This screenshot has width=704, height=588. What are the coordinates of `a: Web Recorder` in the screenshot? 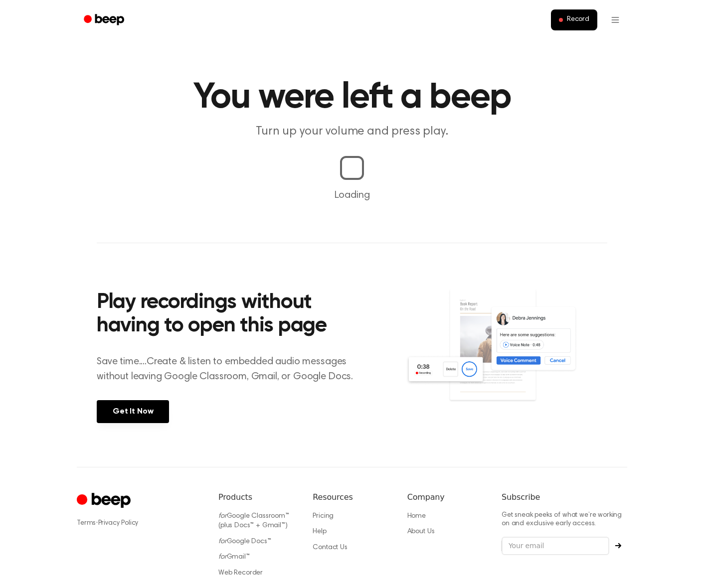 It's located at (240, 573).